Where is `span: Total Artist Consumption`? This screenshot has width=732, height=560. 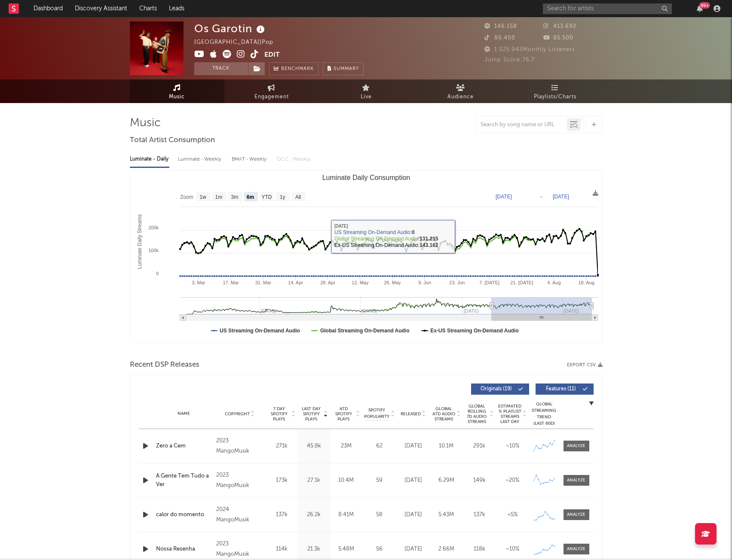
span: Total Artist Consumption is located at coordinates (172, 140).